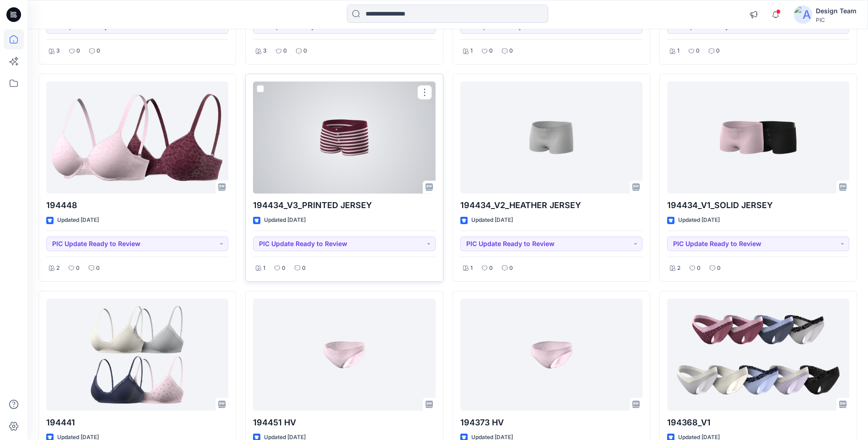 Image resolution: width=868 pixels, height=440 pixels. I want to click on p: 194448, so click(137, 205).